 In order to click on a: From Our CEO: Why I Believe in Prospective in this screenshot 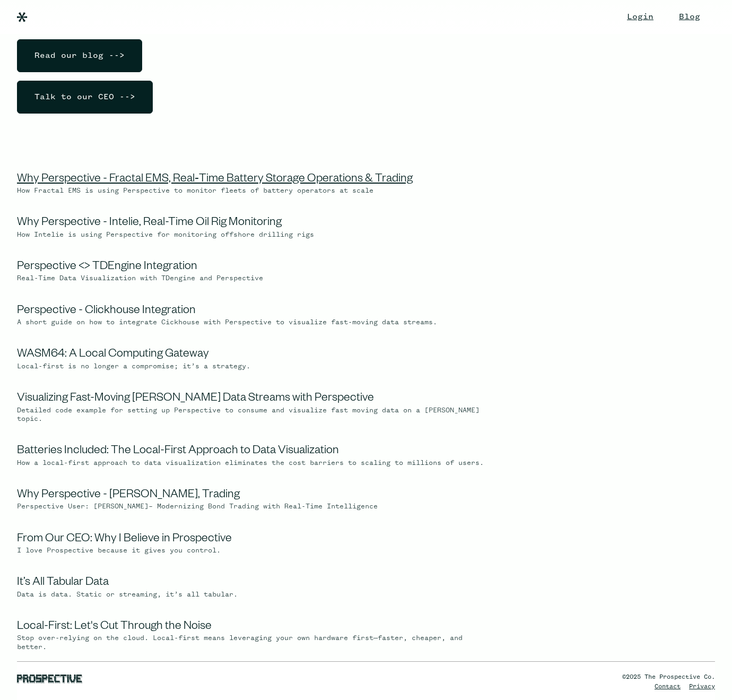, I will do `click(124, 540)`.